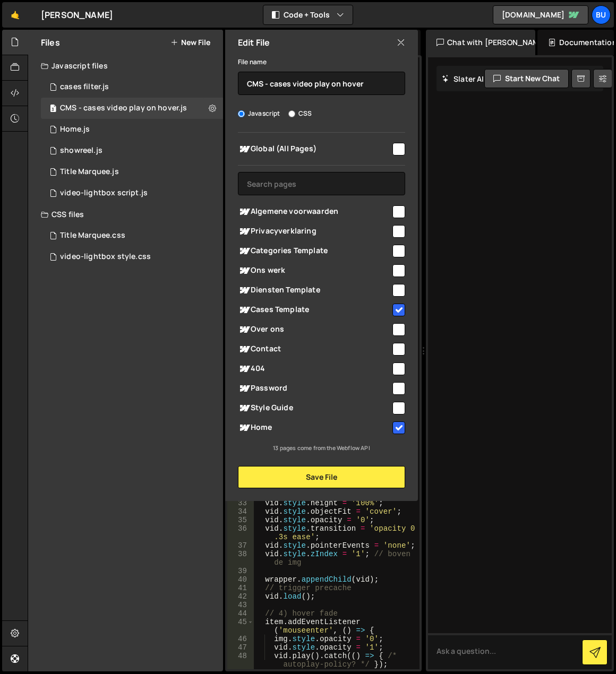 The width and height of the screenshot is (616, 674). I want to click on input: Javascript, so click(241, 113).